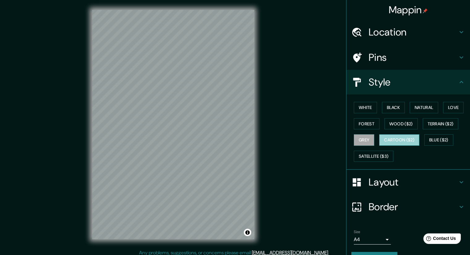  Describe the element at coordinates (399, 140) in the screenshot. I see `button: Cartoon ($2)` at that location.